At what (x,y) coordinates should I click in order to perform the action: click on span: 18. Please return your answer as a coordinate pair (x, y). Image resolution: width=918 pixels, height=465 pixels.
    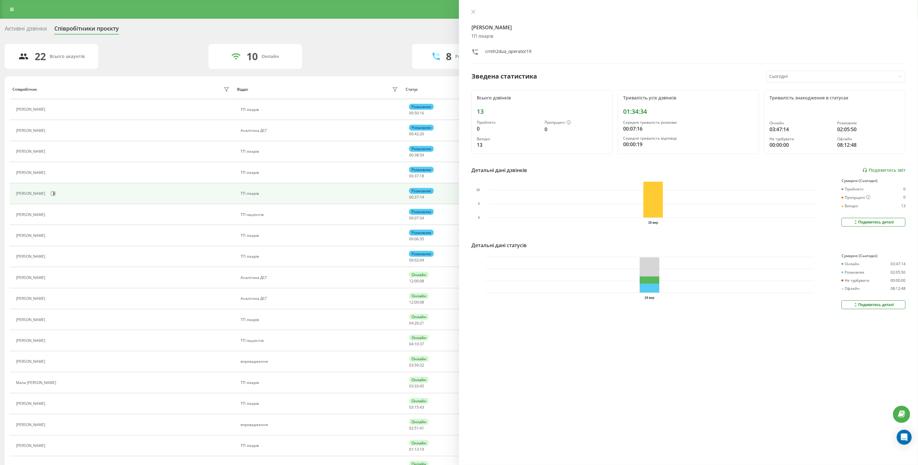
    Looking at the image, I should click on (422, 176).